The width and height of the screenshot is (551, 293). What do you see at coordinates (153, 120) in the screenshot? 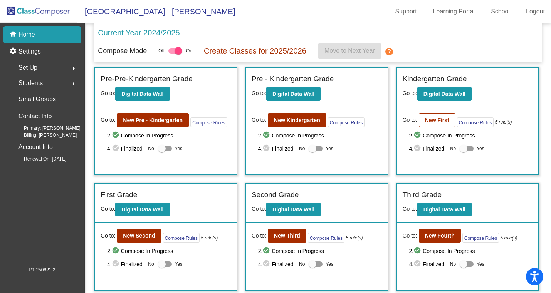
I see `button: New Pre - Kindergarten` at bounding box center [153, 120].